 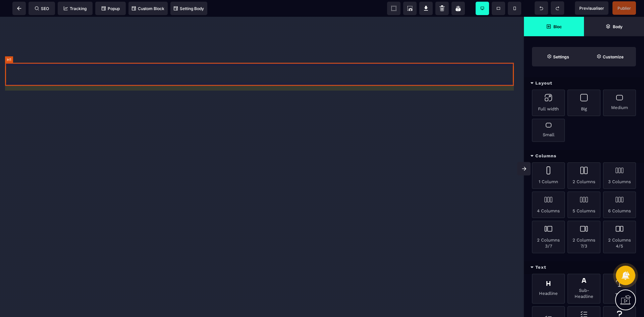 What do you see at coordinates (394, 9) in the screenshot?
I see `span: View components` at bounding box center [394, 9].